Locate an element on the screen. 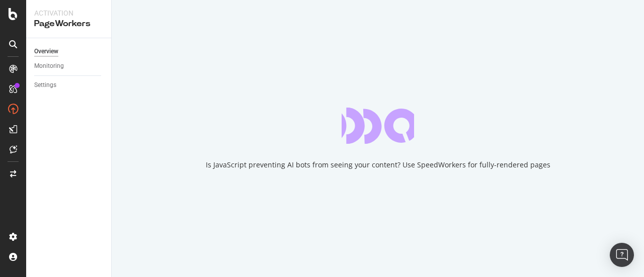  div: animation is located at coordinates (377, 126).